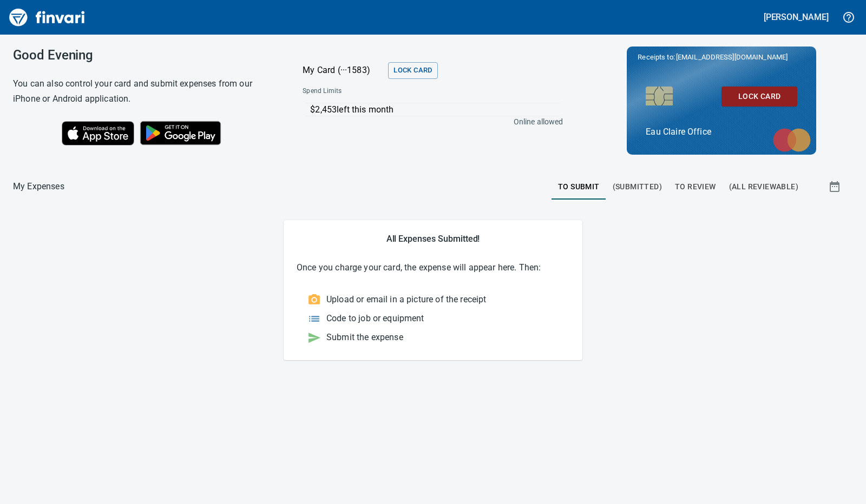 This screenshot has width=866, height=504. I want to click on img: mastercard.svg, so click(792, 140).